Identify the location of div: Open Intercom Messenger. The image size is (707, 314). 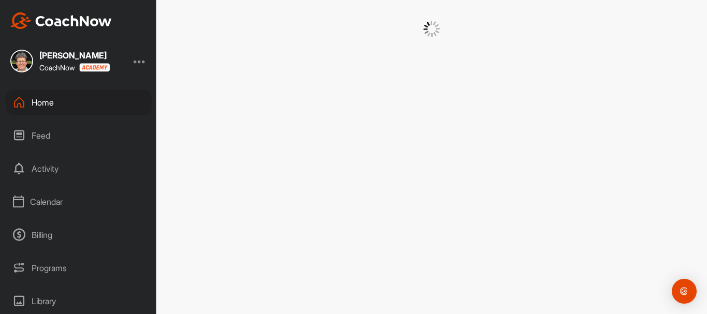
(685, 292).